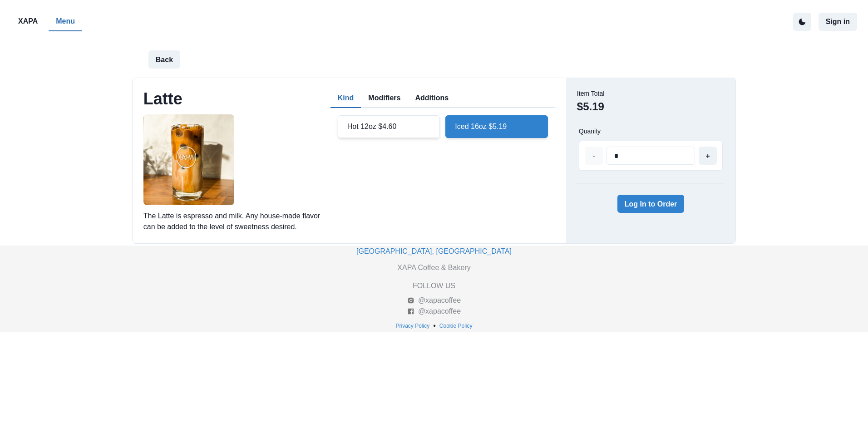  What do you see at coordinates (837, 21) in the screenshot?
I see `button: Sign in` at bounding box center [837, 21].